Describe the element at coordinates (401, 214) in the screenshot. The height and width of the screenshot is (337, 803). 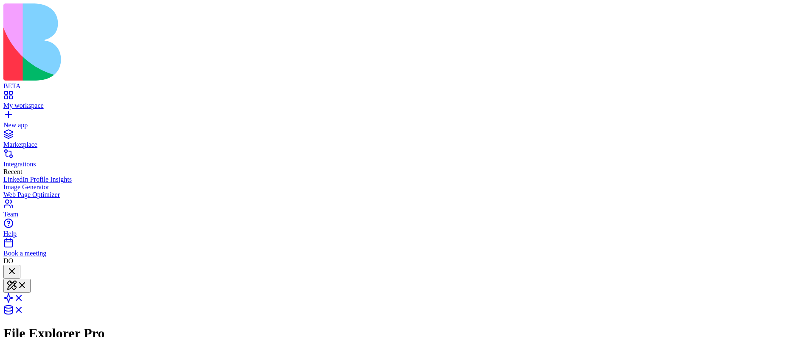
I see `div: Team` at that location.